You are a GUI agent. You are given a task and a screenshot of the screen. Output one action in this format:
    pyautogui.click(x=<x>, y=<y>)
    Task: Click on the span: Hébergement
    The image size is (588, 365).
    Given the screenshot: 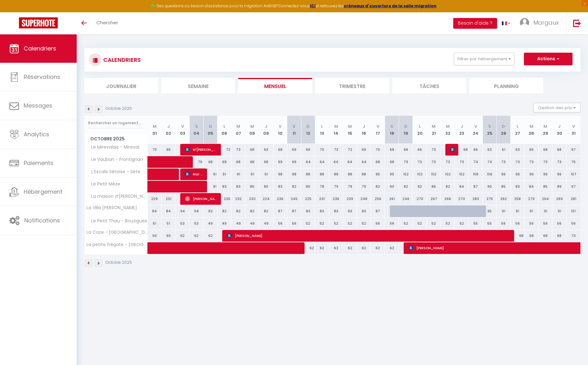 What is the action you would take?
    pyautogui.click(x=43, y=192)
    